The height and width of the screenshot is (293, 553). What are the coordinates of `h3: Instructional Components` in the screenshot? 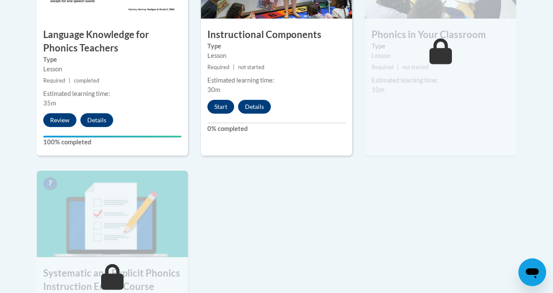 It's located at (276, 35).